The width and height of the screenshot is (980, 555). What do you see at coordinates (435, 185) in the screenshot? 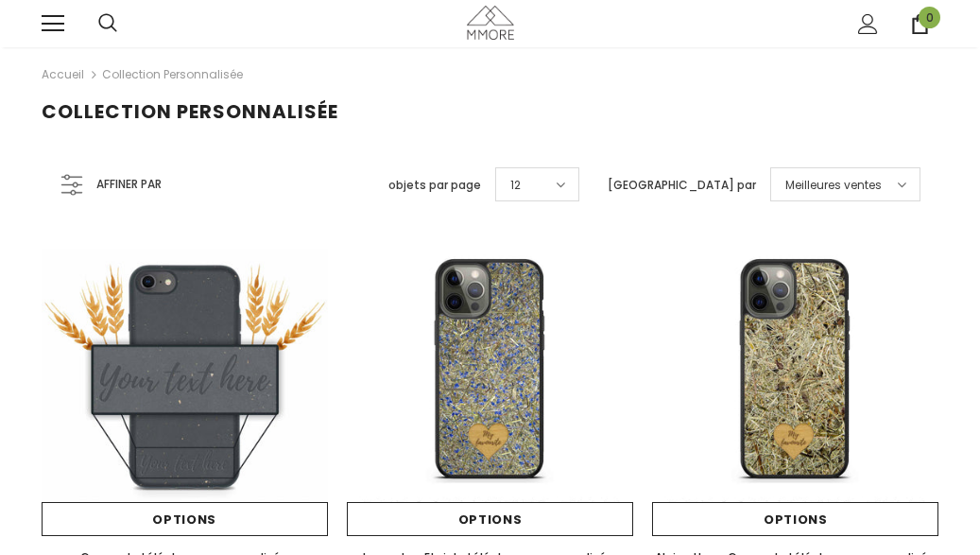
I see `label: objets par page` at bounding box center [435, 185].